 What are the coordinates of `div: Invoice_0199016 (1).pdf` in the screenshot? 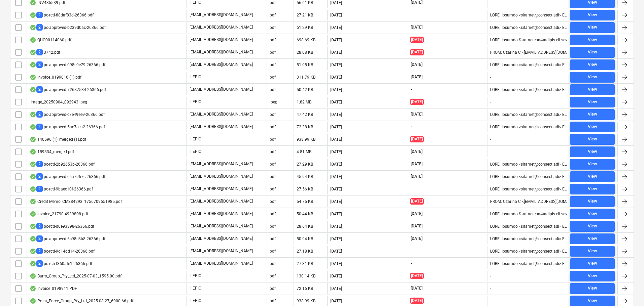 It's located at (56, 77).